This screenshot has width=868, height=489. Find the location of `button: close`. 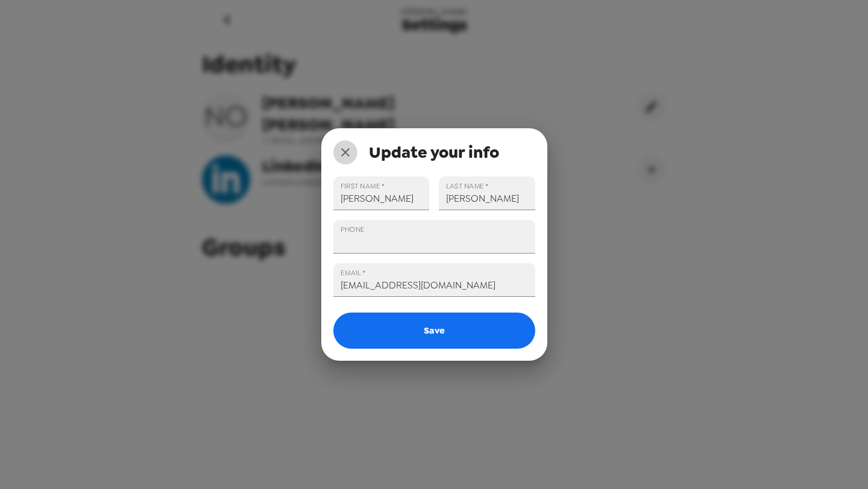

button: close is located at coordinates (345, 152).